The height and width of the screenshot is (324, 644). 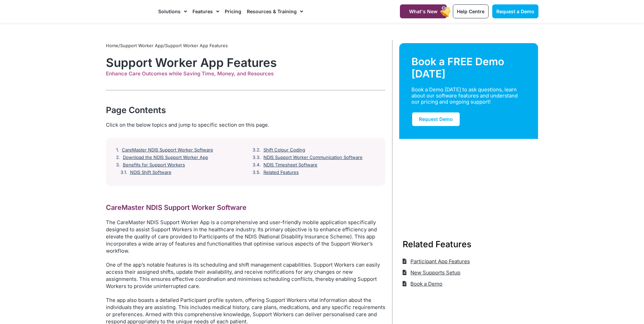 What do you see at coordinates (245, 208) in the screenshot?
I see `h2: CareMaster NDIS Support Worker Software` at bounding box center [245, 208].